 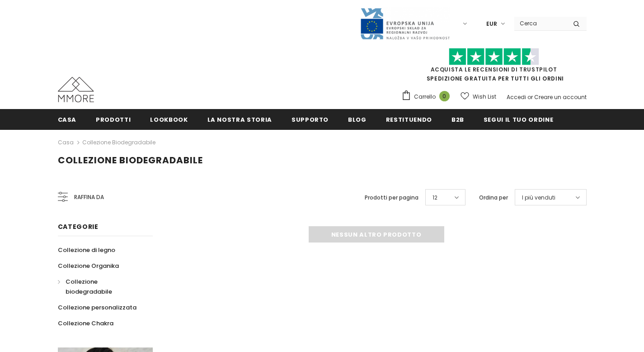 I want to click on span: Raffina da, so click(x=89, y=197).